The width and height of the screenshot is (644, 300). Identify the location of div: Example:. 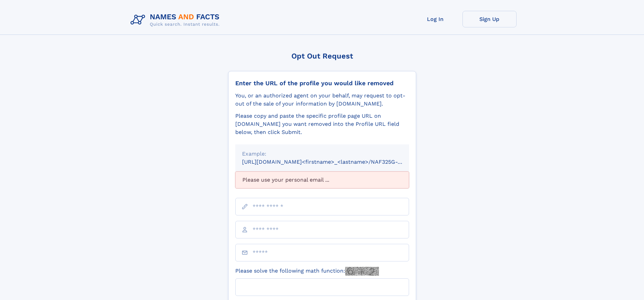
(322, 154).